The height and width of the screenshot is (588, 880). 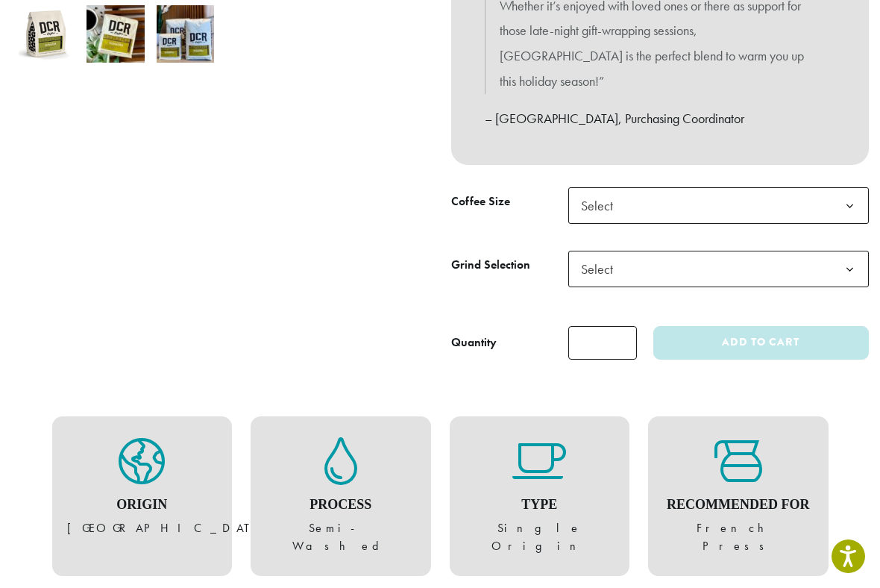 I want to click on img: Sumatra - Image 3, so click(x=185, y=34).